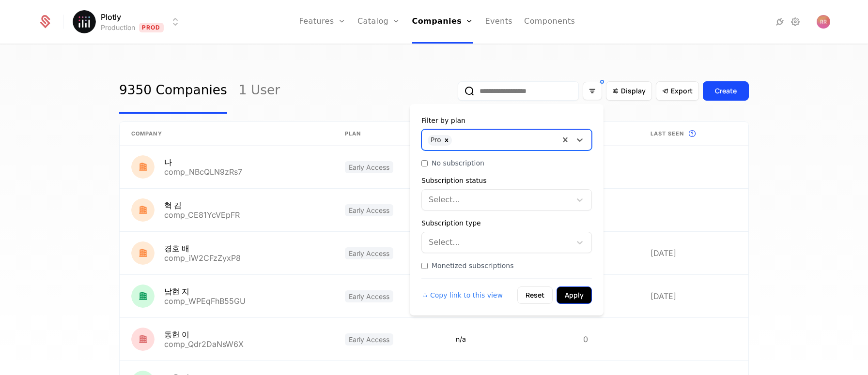 Image resolution: width=868 pixels, height=375 pixels. What do you see at coordinates (473, 266) in the screenshot?
I see `span: Monetized subscriptions` at bounding box center [473, 266].